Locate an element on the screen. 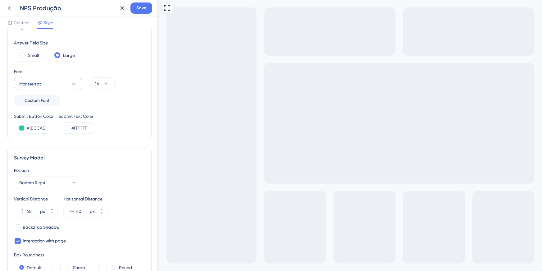 This screenshot has height=271, width=542. button: Rate 5 is located at coordinates (103, 35).